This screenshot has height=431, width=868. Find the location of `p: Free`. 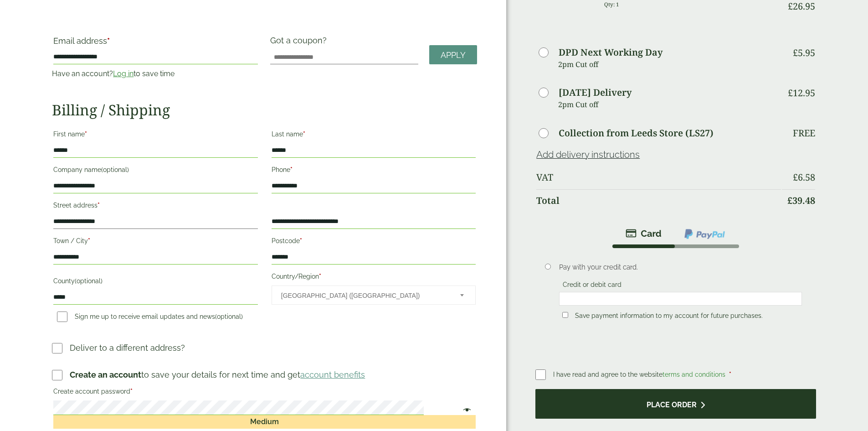

p: Free is located at coordinates (804, 133).